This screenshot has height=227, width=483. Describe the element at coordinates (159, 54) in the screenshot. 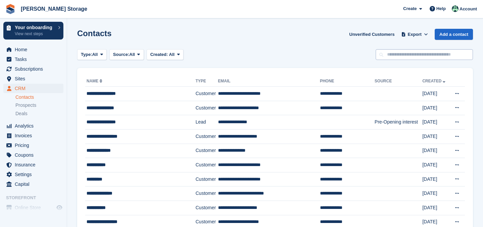

I see `span: Created:` at that location.